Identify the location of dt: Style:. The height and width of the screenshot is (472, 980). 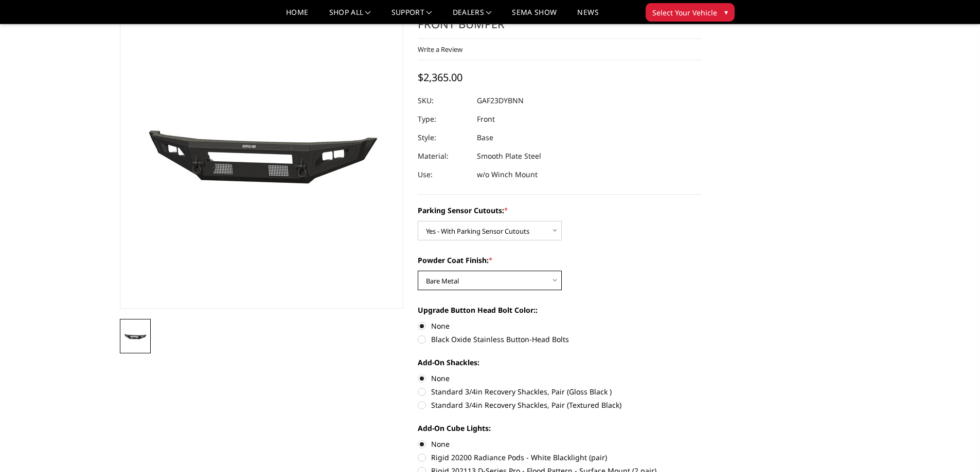
(444, 138).